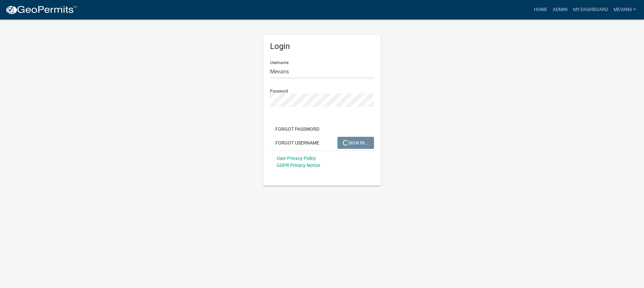 The width and height of the screenshot is (644, 288). What do you see at coordinates (590, 10) in the screenshot?
I see `a: My Dashboard` at bounding box center [590, 10].